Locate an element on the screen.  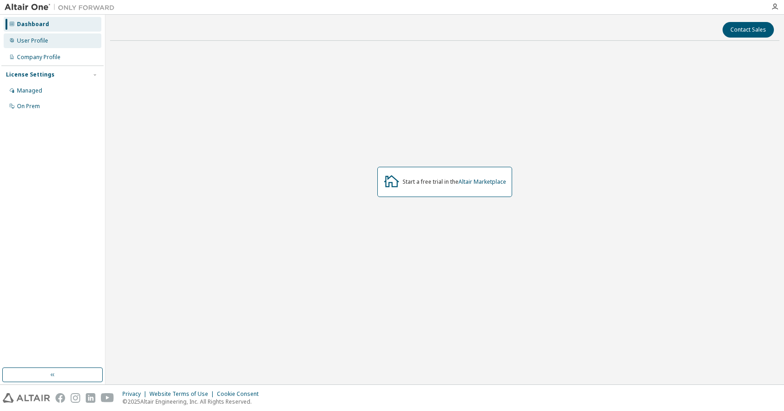
img: Altair One is located at coordinates (62, 7).